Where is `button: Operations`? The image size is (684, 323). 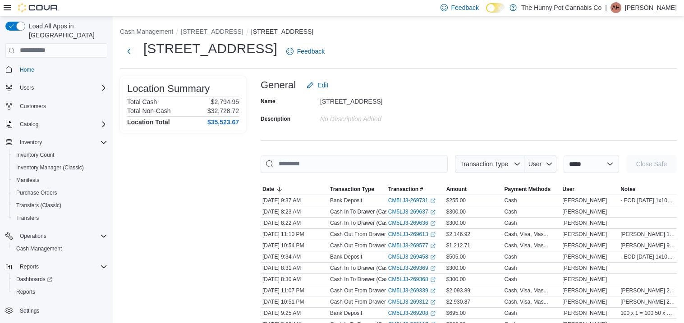
button: Operations is located at coordinates (33, 236).